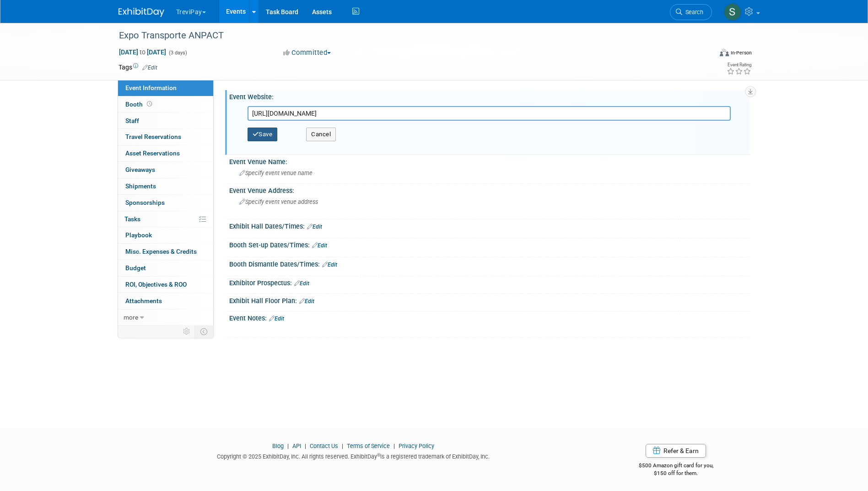 The image size is (868, 491). Describe the element at coordinates (132, 219) in the screenshot. I see `span: Tasks` at that location.